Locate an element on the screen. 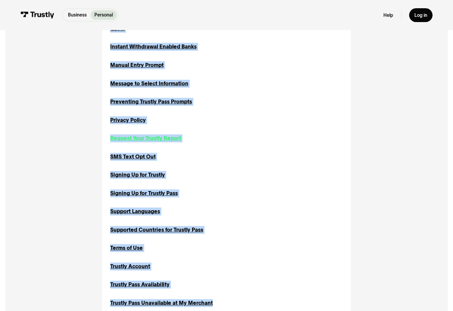 Image resolution: width=453 pixels, height=311 pixels. a: Trustly Account is located at coordinates (130, 267).